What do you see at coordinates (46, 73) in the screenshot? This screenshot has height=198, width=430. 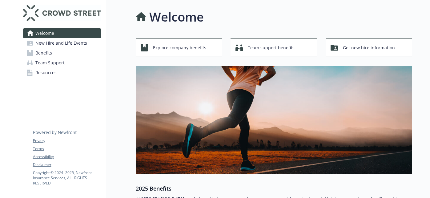 I see `span: Resources` at bounding box center [46, 73].